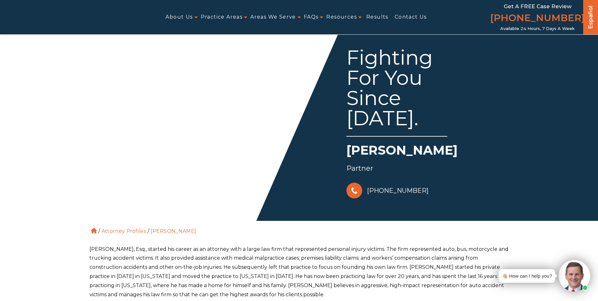  Describe the element at coordinates (411, 17) in the screenshot. I see `a: Contact Us` at that location.